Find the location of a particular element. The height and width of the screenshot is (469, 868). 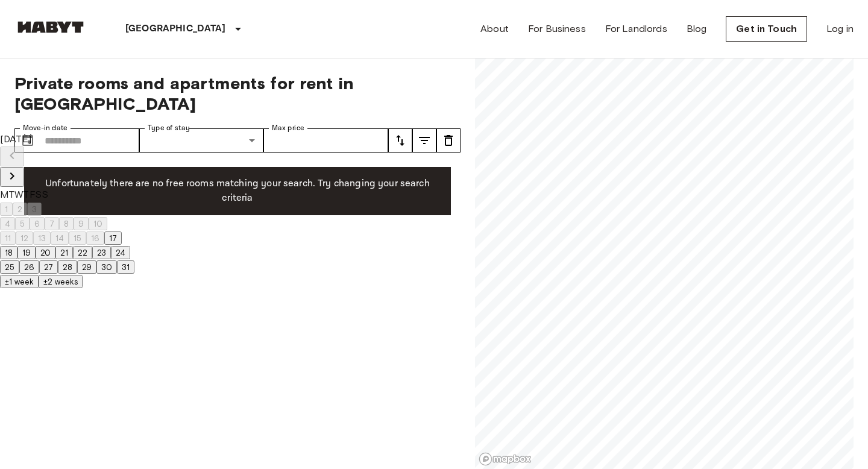

button: 7 is located at coordinates (52, 223).